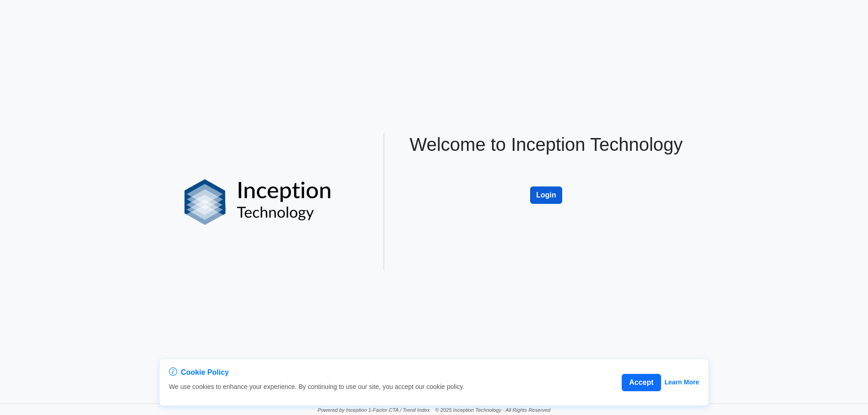 Image resolution: width=868 pixels, height=415 pixels. I want to click on button: Login, so click(547, 195).